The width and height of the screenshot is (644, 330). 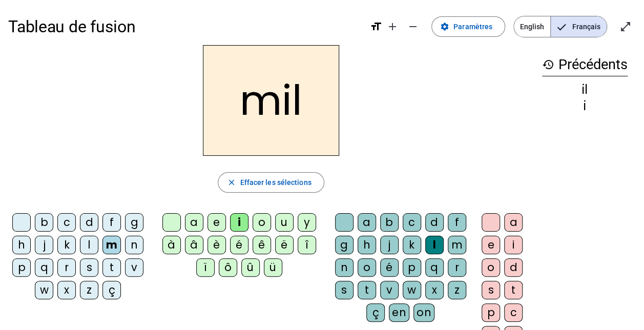 I want to click on div: ê, so click(x=262, y=245).